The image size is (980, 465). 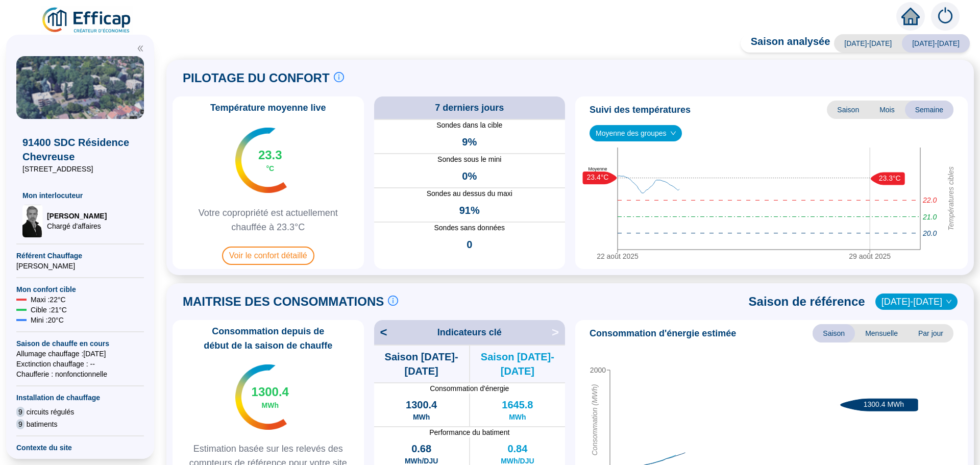 I want to click on span: circuits régulés, so click(x=50, y=412).